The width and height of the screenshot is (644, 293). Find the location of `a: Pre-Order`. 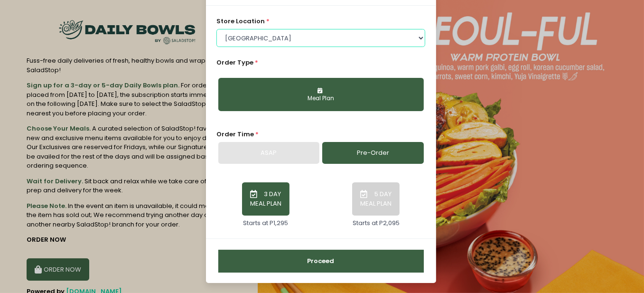

a: Pre-Order is located at coordinates (373, 153).